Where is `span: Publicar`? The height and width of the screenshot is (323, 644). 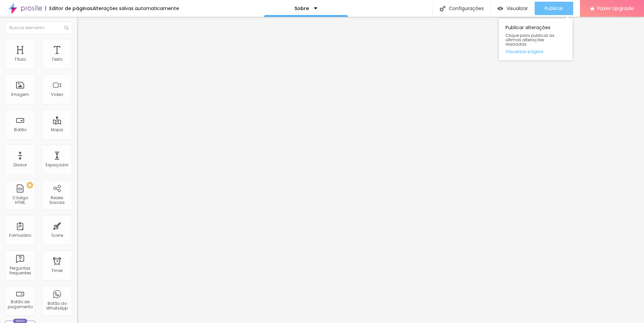 span: Publicar is located at coordinates (554, 8).